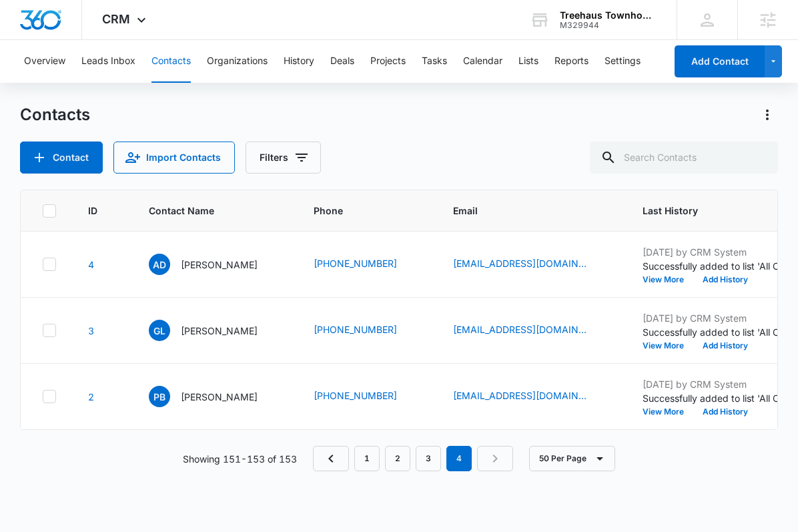 The height and width of the screenshot is (532, 798). Describe the element at coordinates (529, 61) in the screenshot. I see `button: Lists` at that location.